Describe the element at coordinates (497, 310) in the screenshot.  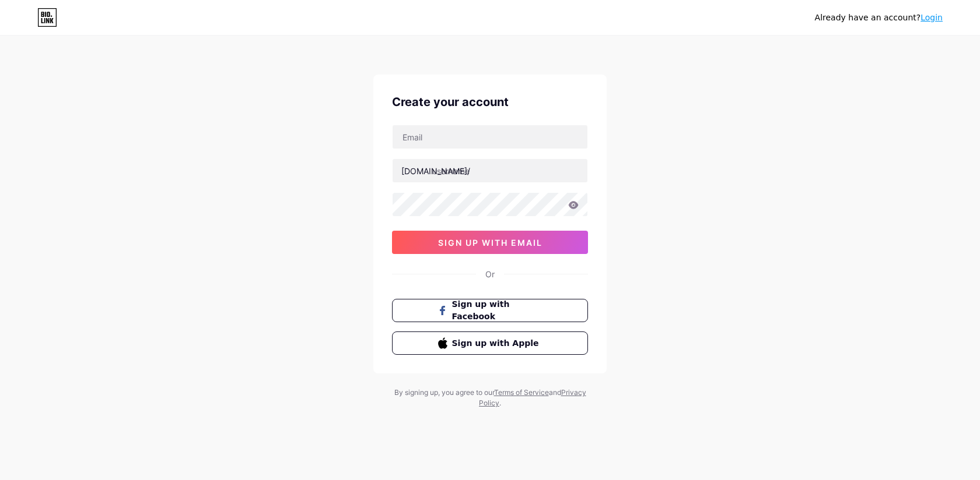
I see `span: Sign up with Facebook` at that location.